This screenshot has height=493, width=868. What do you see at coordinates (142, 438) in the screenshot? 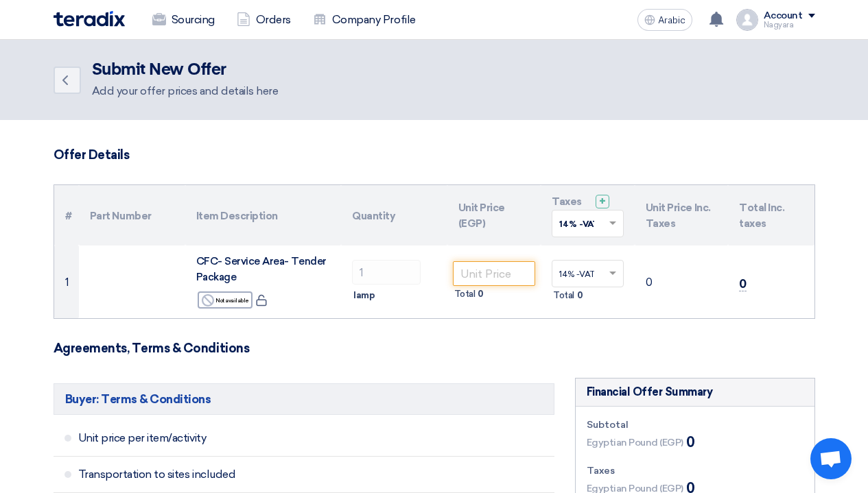
I see `font: Unit price per item/activity` at bounding box center [142, 438].